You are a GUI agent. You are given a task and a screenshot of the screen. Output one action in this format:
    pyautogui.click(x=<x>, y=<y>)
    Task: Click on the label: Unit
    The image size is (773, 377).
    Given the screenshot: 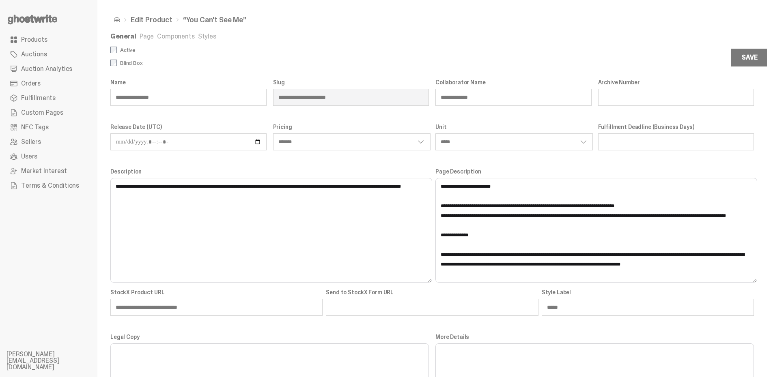 What is the action you would take?
    pyautogui.click(x=513, y=127)
    